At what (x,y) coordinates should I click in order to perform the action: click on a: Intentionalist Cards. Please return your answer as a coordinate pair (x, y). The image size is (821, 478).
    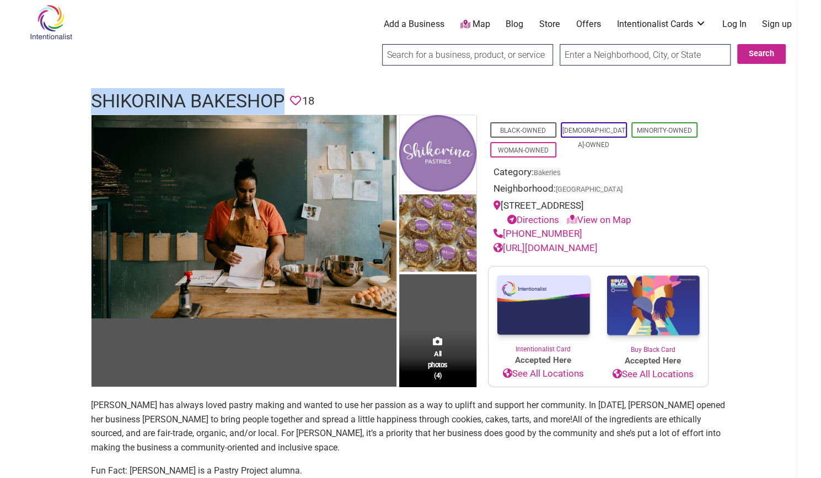
    Looking at the image, I should click on (662, 24).